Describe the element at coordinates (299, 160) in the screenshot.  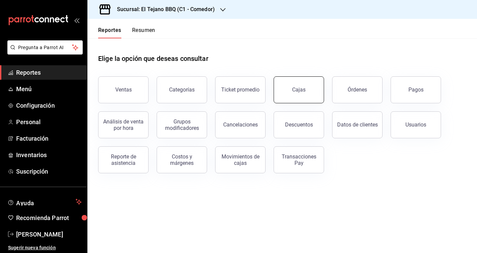
I see `div: Transacciones Pay` at that location.